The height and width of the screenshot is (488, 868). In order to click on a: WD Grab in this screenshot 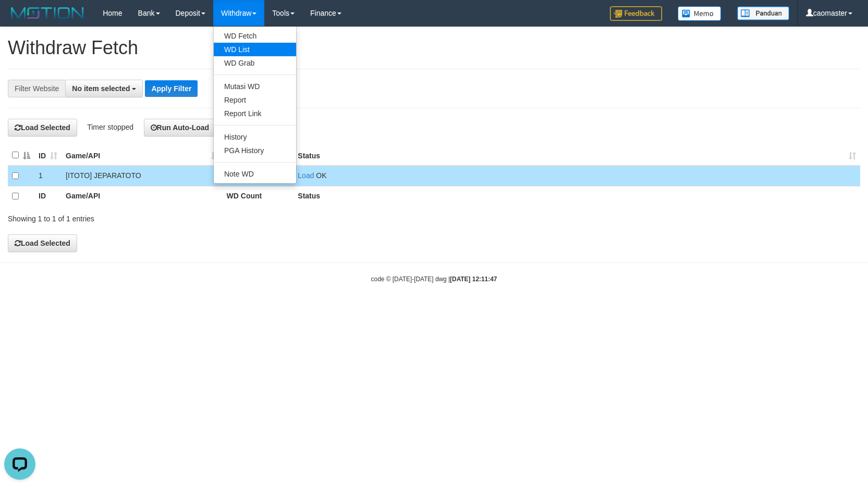, I will do `click(255, 63)`.